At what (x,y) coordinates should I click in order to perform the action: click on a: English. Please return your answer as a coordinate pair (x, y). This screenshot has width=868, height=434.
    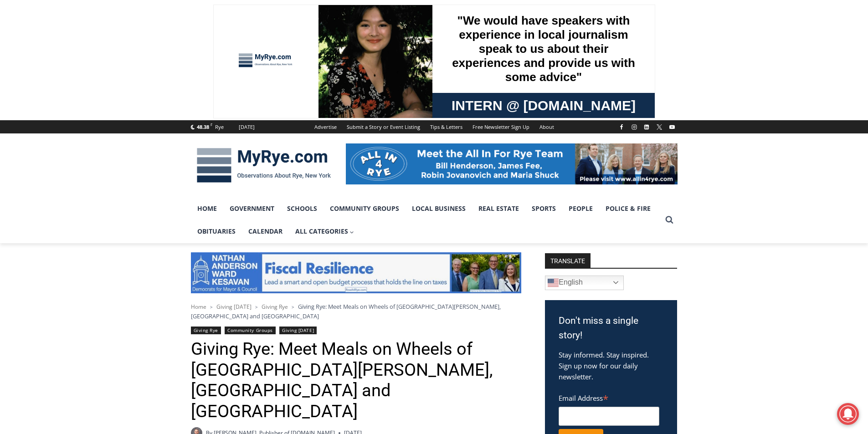
    Looking at the image, I should click on (584, 283).